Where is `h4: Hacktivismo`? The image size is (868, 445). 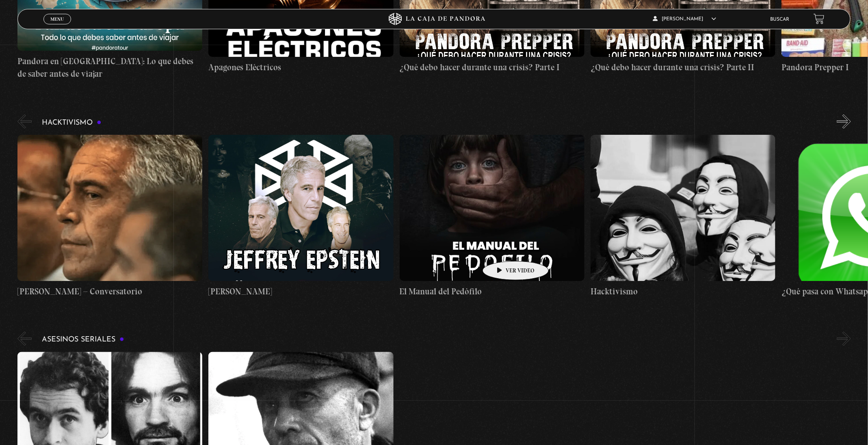
h4: Hacktivismo is located at coordinates (683, 292).